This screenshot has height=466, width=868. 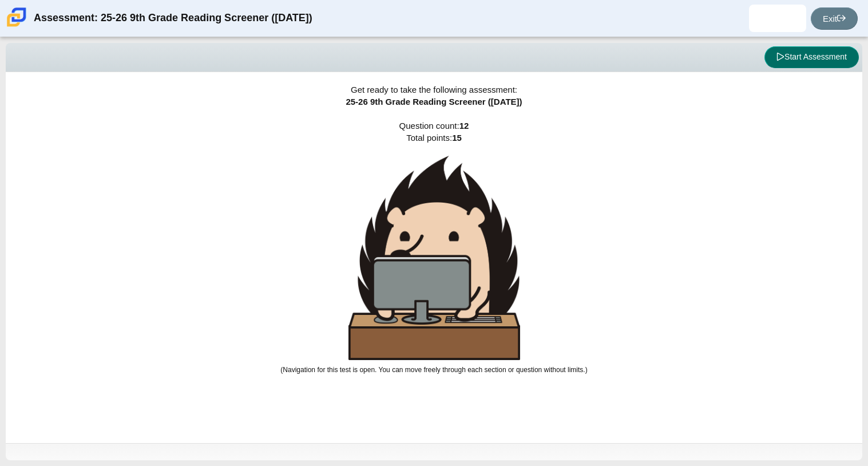 I want to click on img: farrah.lucasharris.V77vvT, so click(x=777, y=19).